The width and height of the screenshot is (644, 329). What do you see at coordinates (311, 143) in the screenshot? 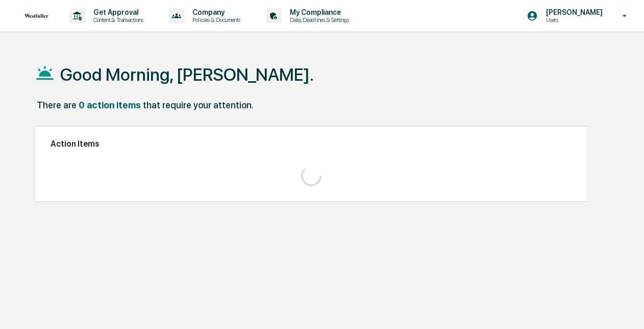
I see `h2: Action Items` at bounding box center [311, 143].